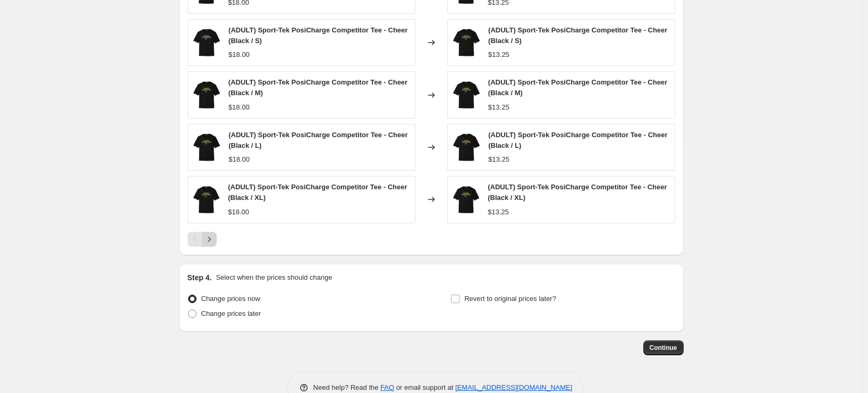 This screenshot has height=393, width=868. I want to click on button: Continue, so click(664, 348).